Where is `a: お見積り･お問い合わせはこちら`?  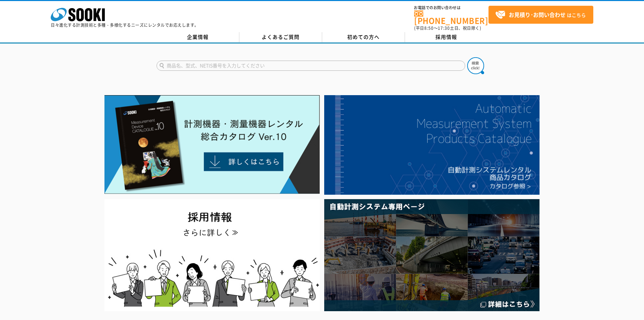
a: お見積り･お問い合わせはこちら is located at coordinates (541, 15).